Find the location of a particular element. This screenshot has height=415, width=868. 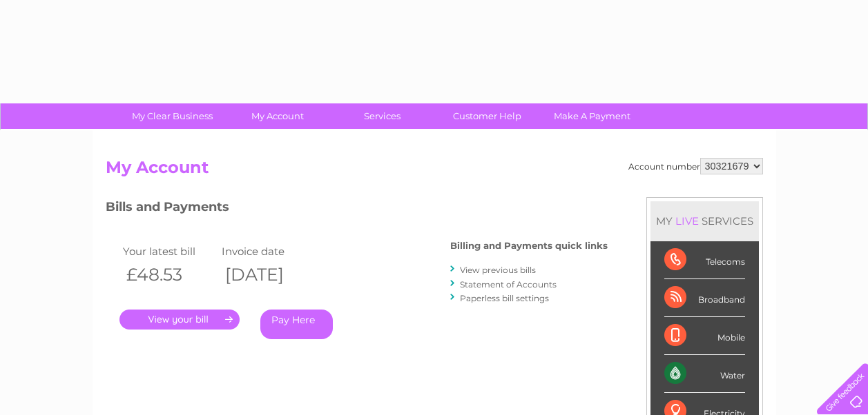

a: My Clear Business is located at coordinates (172, 116).